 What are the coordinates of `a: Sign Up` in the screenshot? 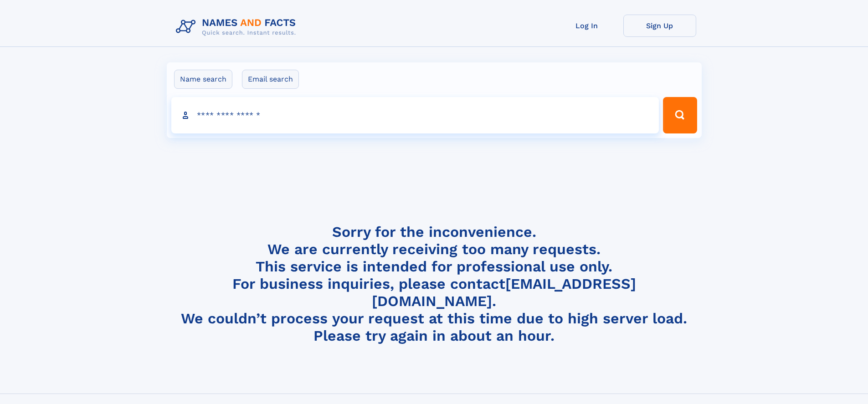 It's located at (660, 25).